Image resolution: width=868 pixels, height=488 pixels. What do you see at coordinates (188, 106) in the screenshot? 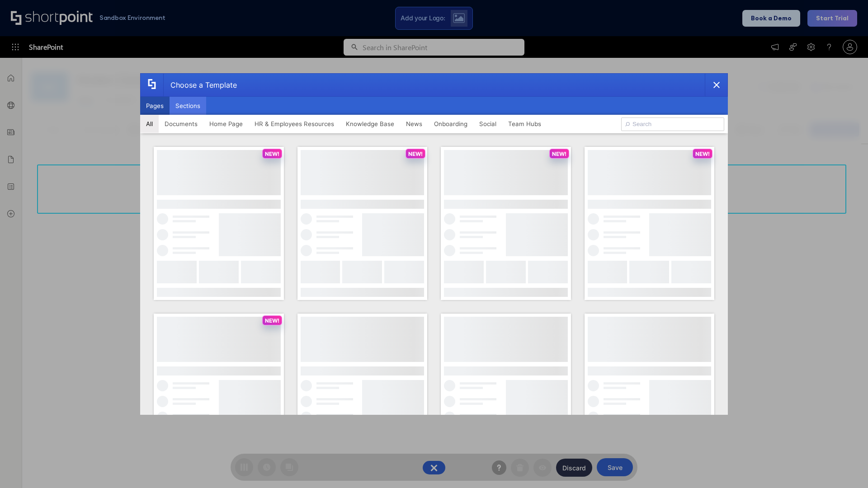
I see `button: Sections` at bounding box center [188, 106].